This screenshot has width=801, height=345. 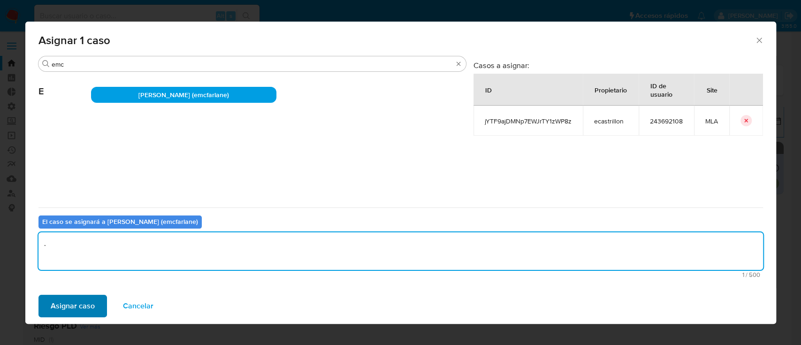 I want to click on div: Site, so click(x=712, y=90).